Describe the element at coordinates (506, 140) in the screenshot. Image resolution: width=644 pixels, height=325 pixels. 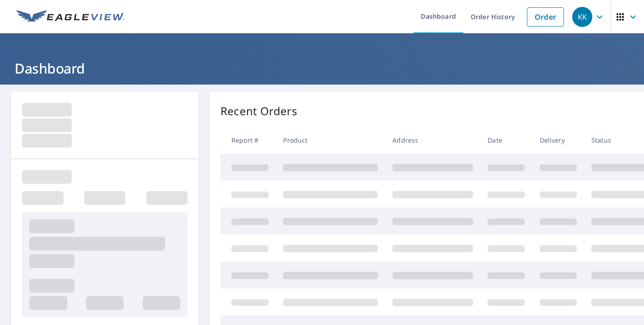
I see `th: Date` at that location.